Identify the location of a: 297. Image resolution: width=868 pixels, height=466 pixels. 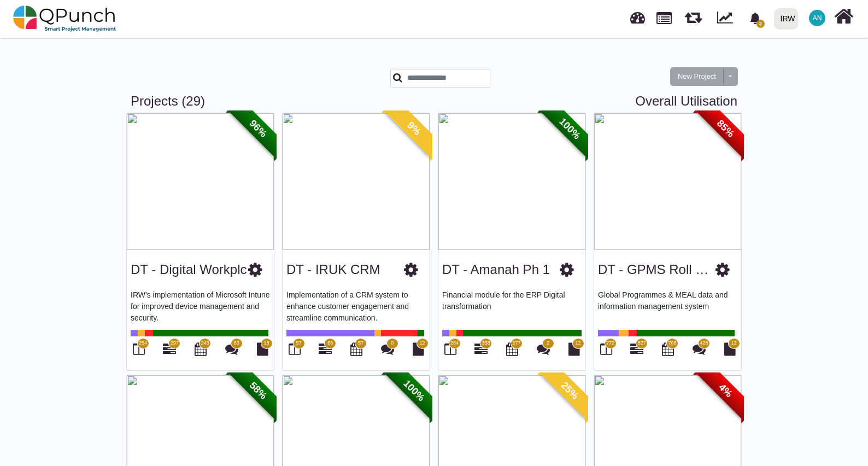
(169, 351).